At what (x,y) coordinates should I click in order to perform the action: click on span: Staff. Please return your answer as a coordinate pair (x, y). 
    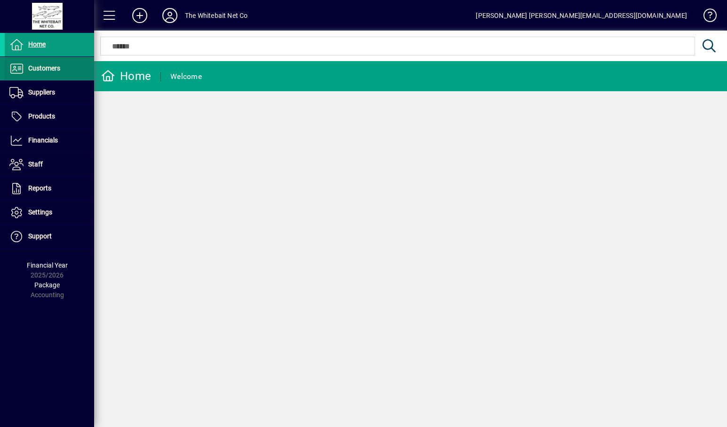
    Looking at the image, I should click on (35, 164).